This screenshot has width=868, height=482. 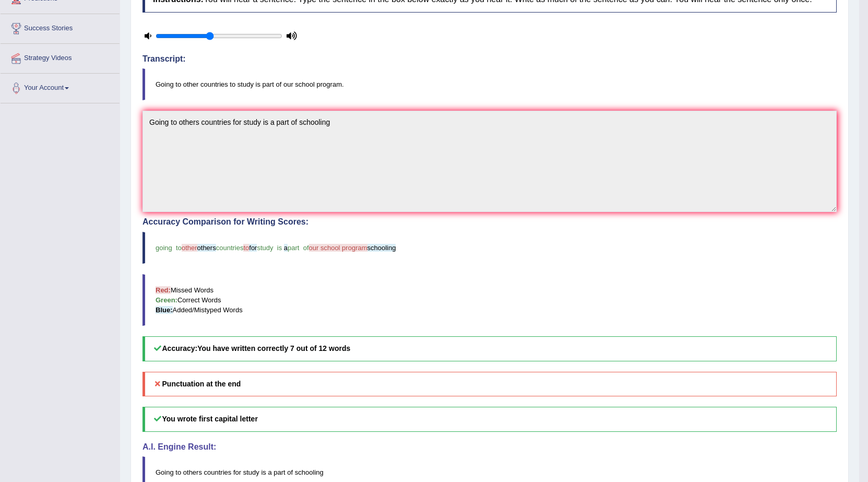 I want to click on blockquote: Going to other countries to study is part of our school program., so click(x=490, y=84).